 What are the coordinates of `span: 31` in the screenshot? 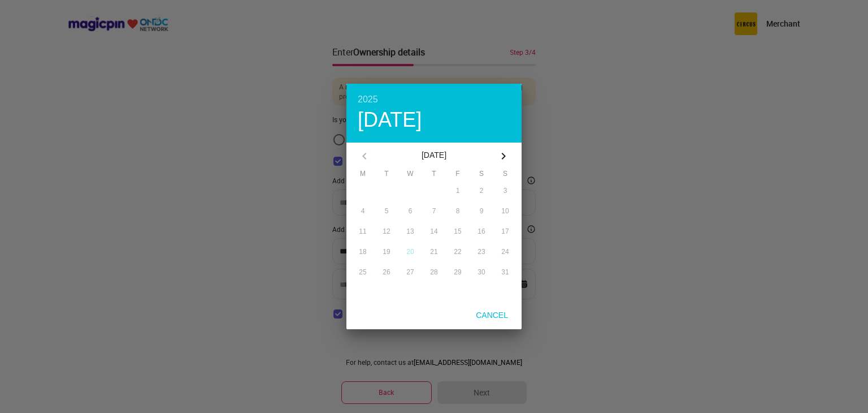 It's located at (505, 272).